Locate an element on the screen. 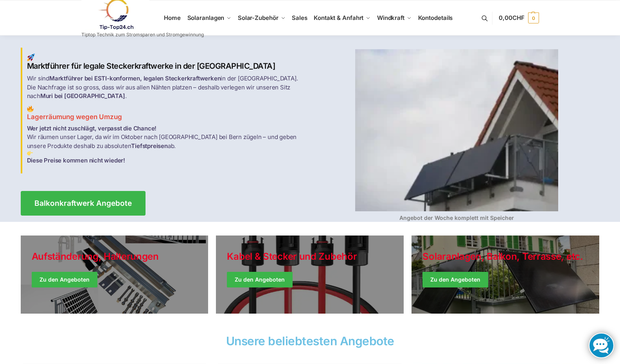  span: Solaranlagen is located at coordinates (206, 18).